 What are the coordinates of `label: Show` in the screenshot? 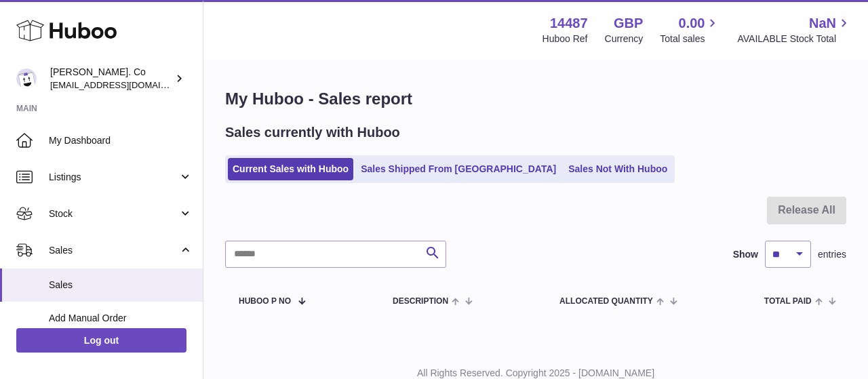 It's located at (745, 254).